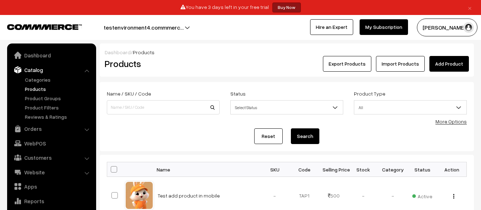  I want to click on a: WebPOS, so click(51, 143).